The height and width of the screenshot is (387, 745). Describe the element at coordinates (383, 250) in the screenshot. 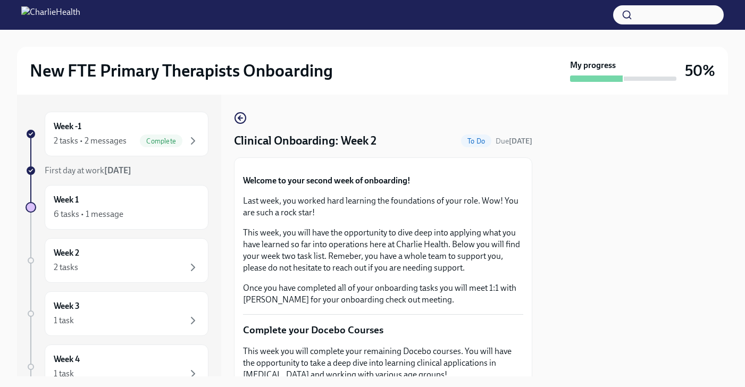

I see `p: This week, you will have the opportunity to dive deep into applying what you have learned so far ...` at that location.